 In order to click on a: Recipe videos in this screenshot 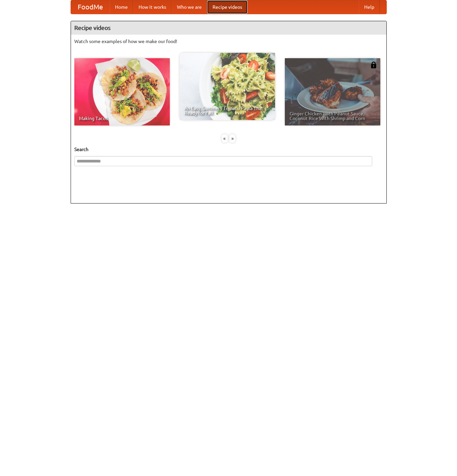, I will do `click(227, 7)`.